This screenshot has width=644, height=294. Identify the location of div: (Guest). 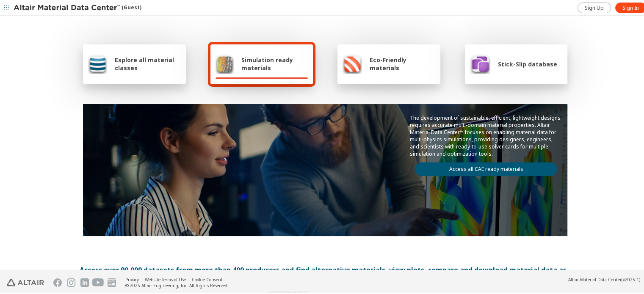
(77, 7).